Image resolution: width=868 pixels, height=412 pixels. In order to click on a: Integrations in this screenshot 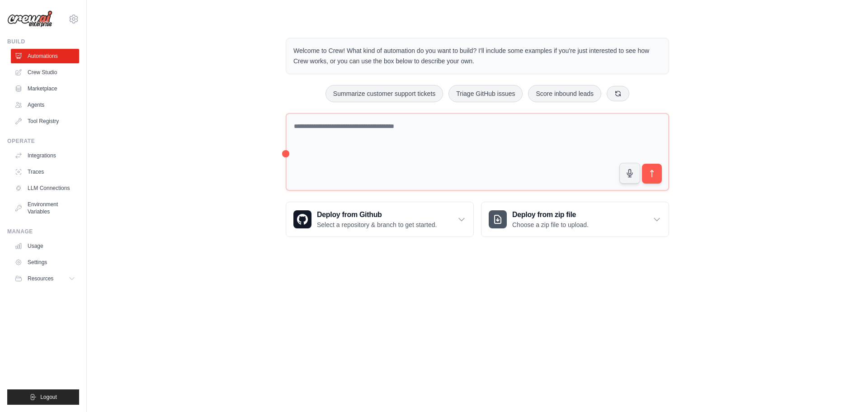, I will do `click(45, 155)`.